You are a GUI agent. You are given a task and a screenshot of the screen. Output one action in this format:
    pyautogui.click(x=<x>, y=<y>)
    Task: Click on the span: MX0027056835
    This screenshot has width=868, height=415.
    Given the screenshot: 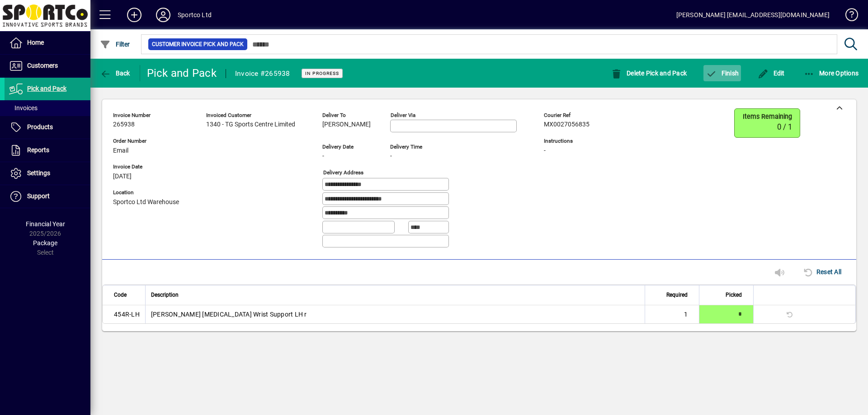 What is the action you would take?
    pyautogui.click(x=567, y=125)
    